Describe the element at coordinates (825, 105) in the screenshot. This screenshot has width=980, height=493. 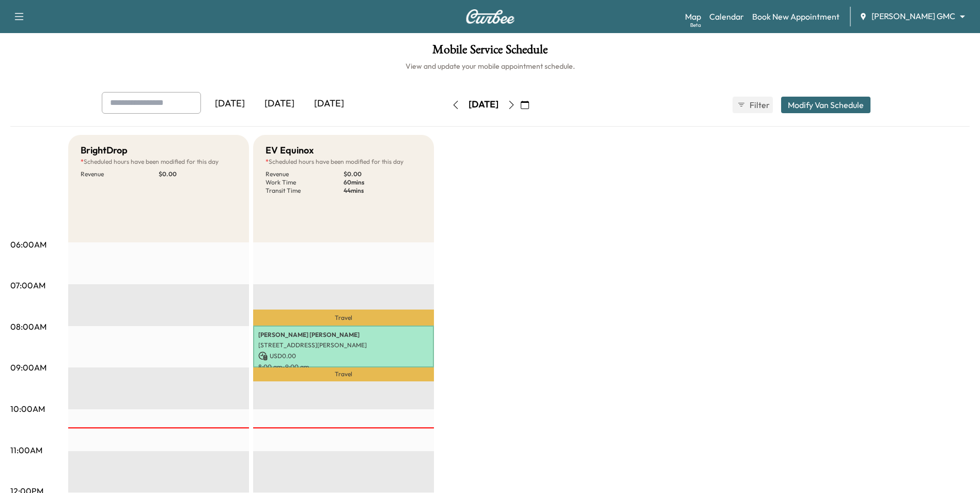
I see `button: Modify Van Schedule` at that location.